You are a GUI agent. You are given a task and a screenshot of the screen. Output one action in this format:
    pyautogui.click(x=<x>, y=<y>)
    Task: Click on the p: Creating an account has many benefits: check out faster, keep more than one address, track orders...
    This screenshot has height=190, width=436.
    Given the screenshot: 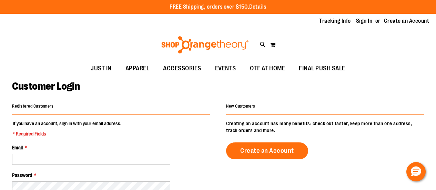 What is the action you would take?
    pyautogui.click(x=325, y=127)
    